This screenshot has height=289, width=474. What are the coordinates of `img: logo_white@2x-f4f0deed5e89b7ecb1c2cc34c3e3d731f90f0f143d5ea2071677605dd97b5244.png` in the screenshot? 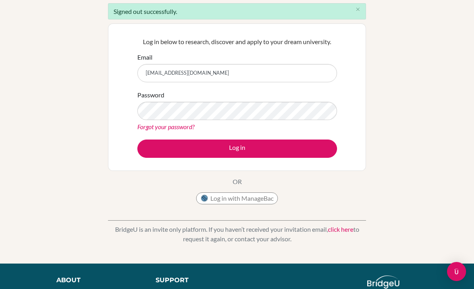 It's located at (383, 281).